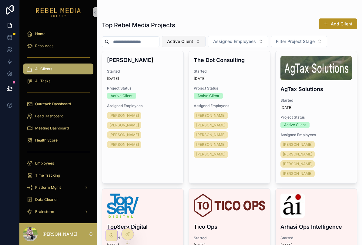 This screenshot has width=362, height=245. What do you see at coordinates (295, 41) in the screenshot?
I see `span: Filter Project Stage` at bounding box center [295, 41].